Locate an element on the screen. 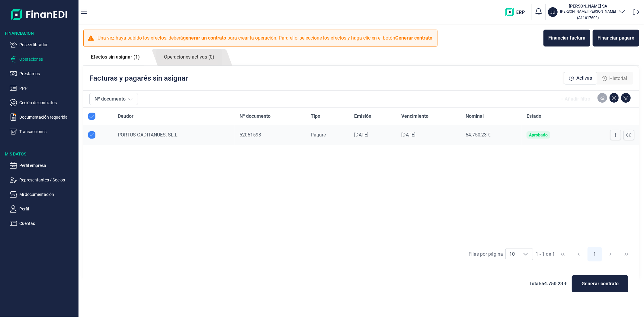  p: Facturas y pagarés sin asignar is located at coordinates (139, 78).